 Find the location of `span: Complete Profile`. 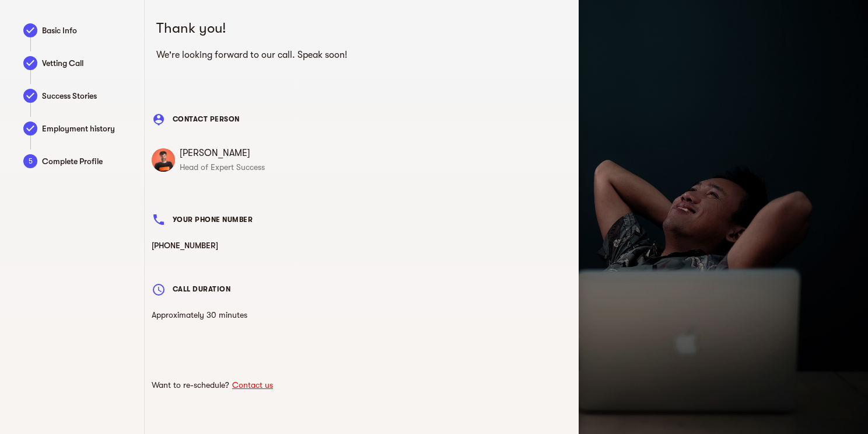

span: Complete Profile is located at coordinates (87, 161).